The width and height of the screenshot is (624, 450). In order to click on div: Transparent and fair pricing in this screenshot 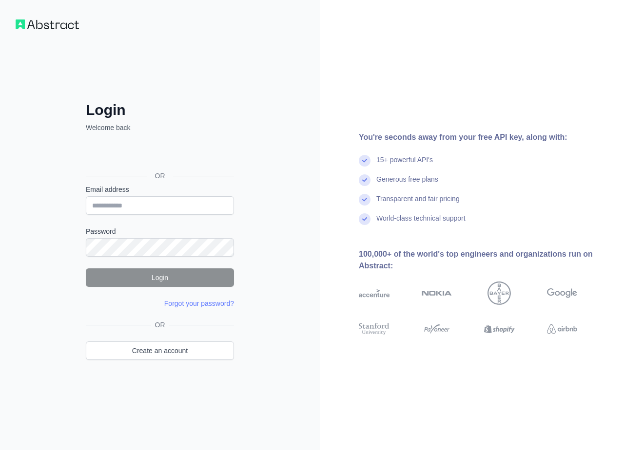, I will do `click(417, 204)`.